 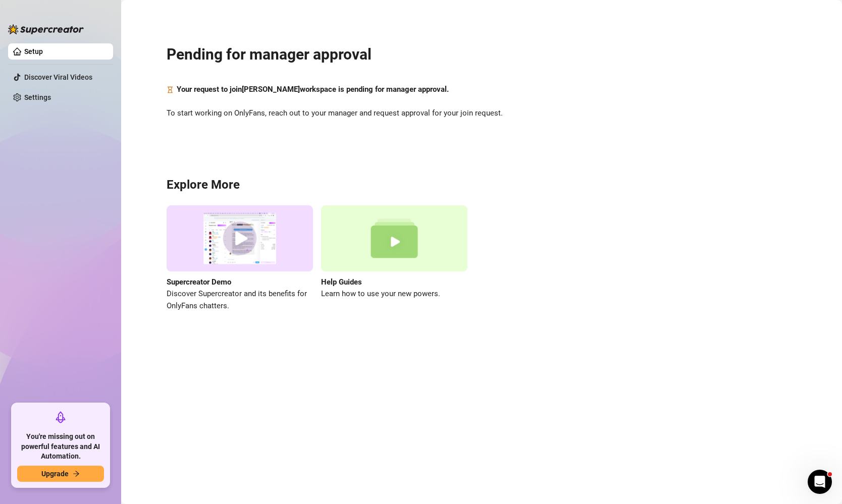 What do you see at coordinates (240, 258) in the screenshot?
I see `a: Supercreator DemoDiscover Supercreator and its benefits for OnlyFans chatters.` at bounding box center [240, 258].